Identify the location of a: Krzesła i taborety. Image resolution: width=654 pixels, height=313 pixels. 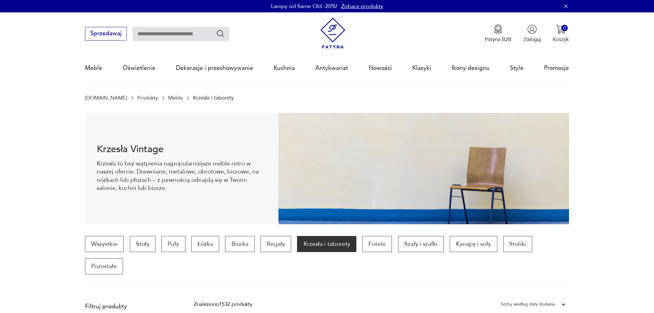
(326, 244).